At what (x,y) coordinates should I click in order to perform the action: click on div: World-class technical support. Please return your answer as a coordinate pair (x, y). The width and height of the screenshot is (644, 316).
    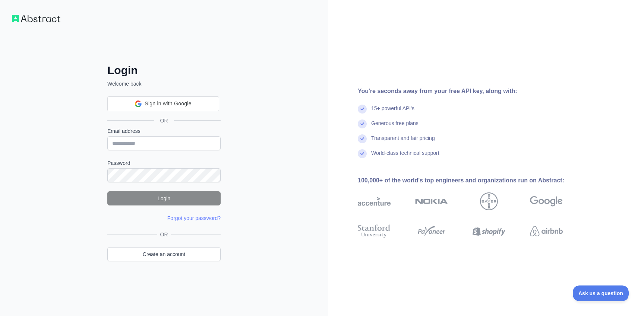
    Looking at the image, I should click on (405, 157).